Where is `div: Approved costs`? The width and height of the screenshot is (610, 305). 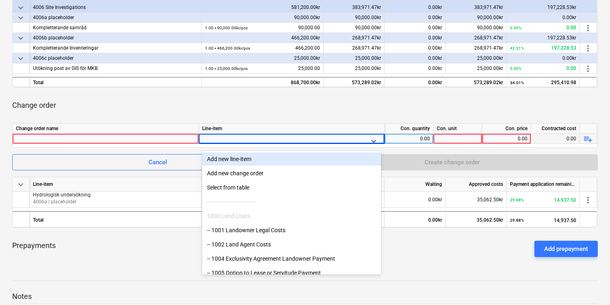 div: Approved costs is located at coordinates (476, 184).